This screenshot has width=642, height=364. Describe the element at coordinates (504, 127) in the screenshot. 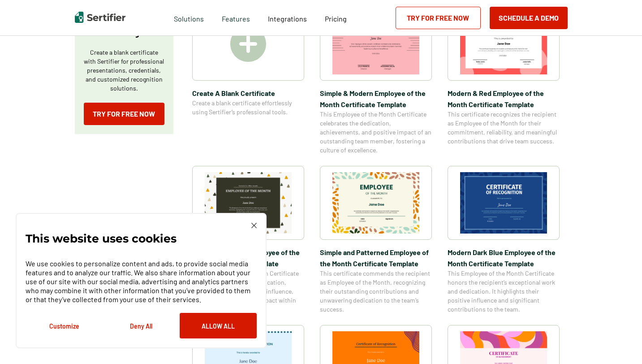

I see `span: This certificate recognizes the recipient as Employee of the Month for their commitment, reliabil...` at that location.